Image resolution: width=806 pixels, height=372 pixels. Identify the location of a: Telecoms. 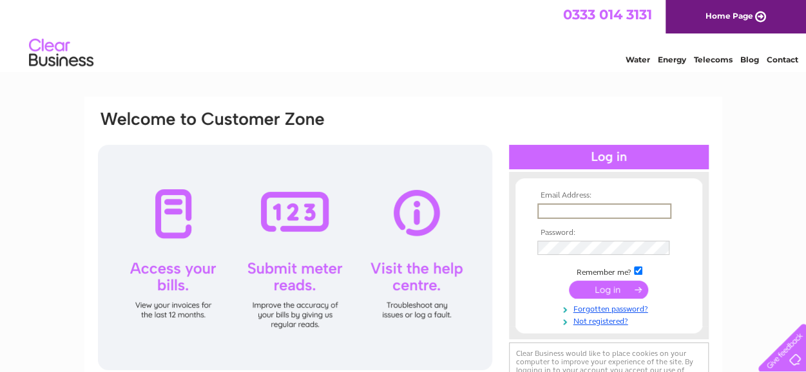
(713, 59).